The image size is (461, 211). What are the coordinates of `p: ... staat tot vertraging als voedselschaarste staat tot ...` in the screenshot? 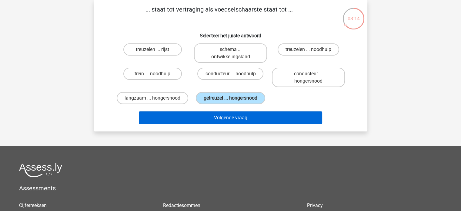 It's located at (219, 14).